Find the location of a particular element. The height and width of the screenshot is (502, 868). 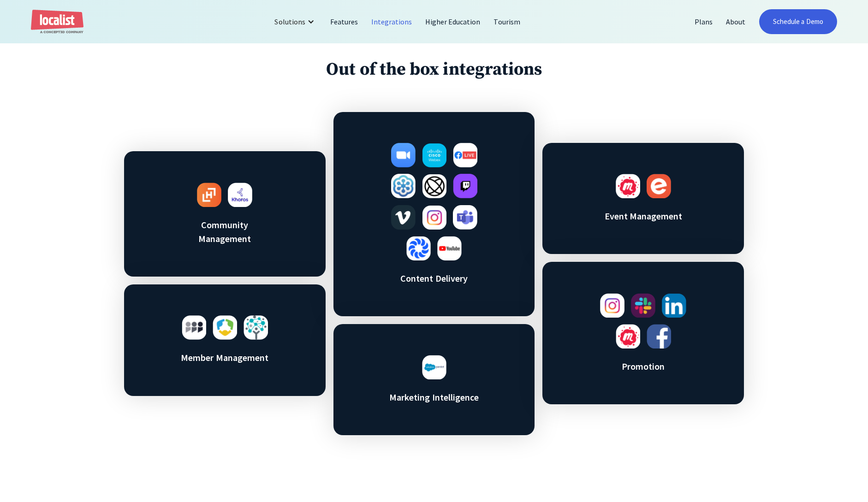

h3: Content Delivery is located at coordinates (434, 279).